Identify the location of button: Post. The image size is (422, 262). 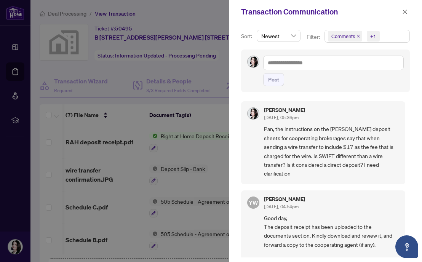
(273, 80).